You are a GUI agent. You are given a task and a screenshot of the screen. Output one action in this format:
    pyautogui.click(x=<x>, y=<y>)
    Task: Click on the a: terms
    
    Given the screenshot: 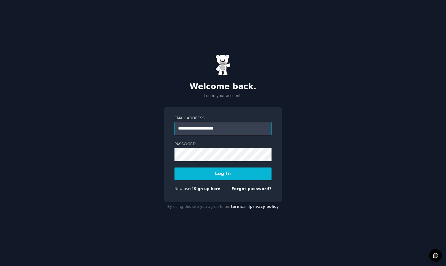 What is the action you would take?
    pyautogui.click(x=237, y=207)
    